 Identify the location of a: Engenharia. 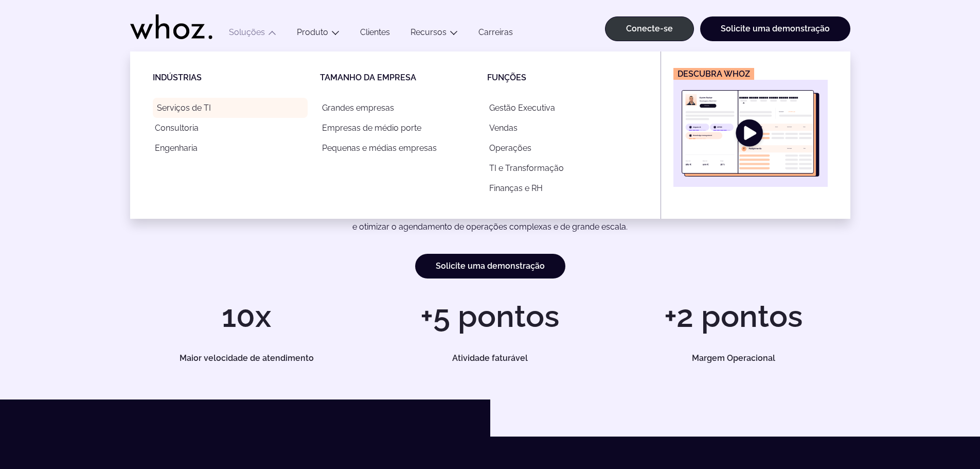
(230, 148).